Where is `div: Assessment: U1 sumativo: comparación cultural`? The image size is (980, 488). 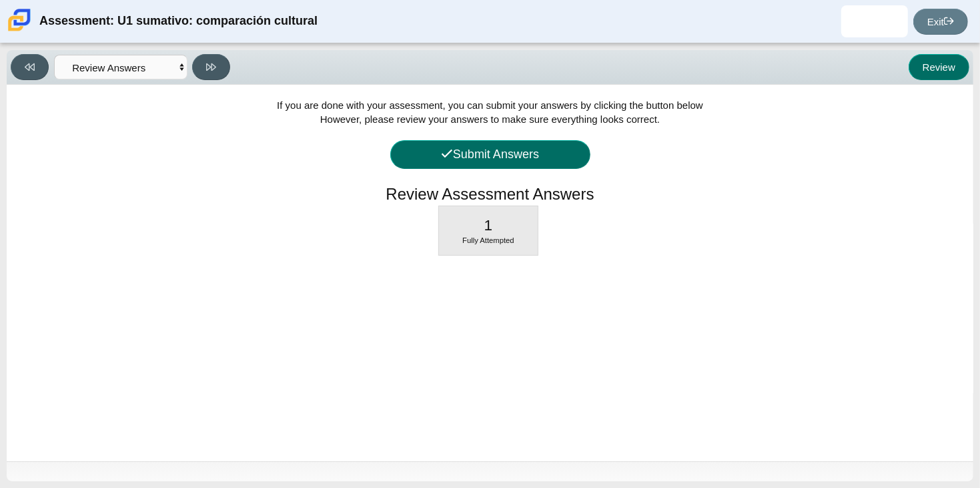 div: Assessment: U1 sumativo: comparación cultural is located at coordinates (178, 22).